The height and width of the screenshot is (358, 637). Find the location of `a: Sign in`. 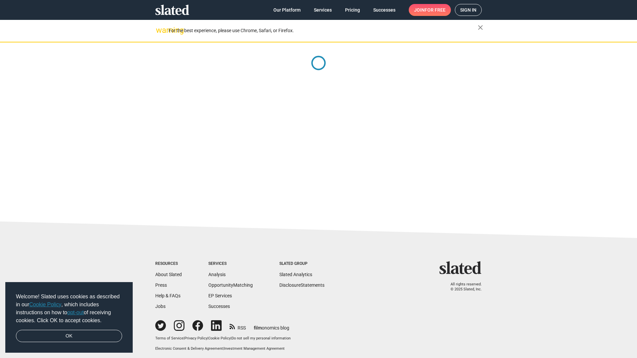

a: Sign in is located at coordinates (468, 10).